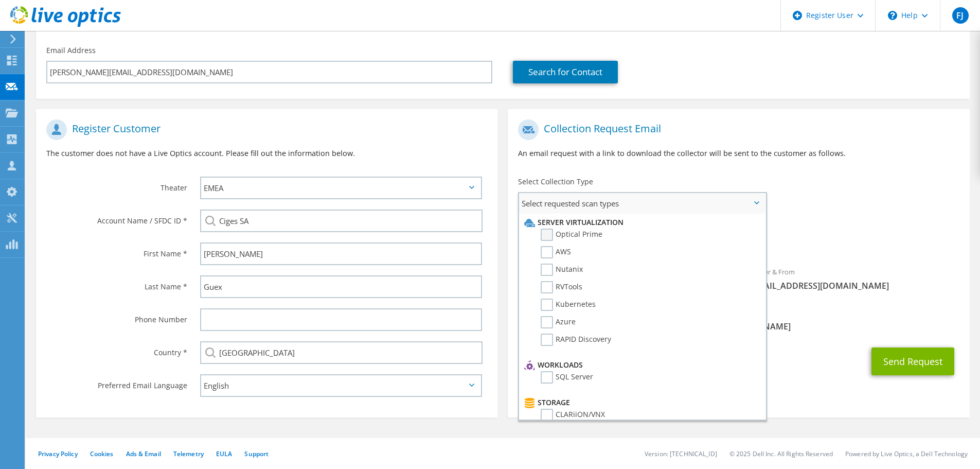 This screenshot has height=469, width=980. Describe the element at coordinates (738, 154) in the screenshot. I see `p: An email request with a link to download the collector will be sent to the customer as follows.` at that location.